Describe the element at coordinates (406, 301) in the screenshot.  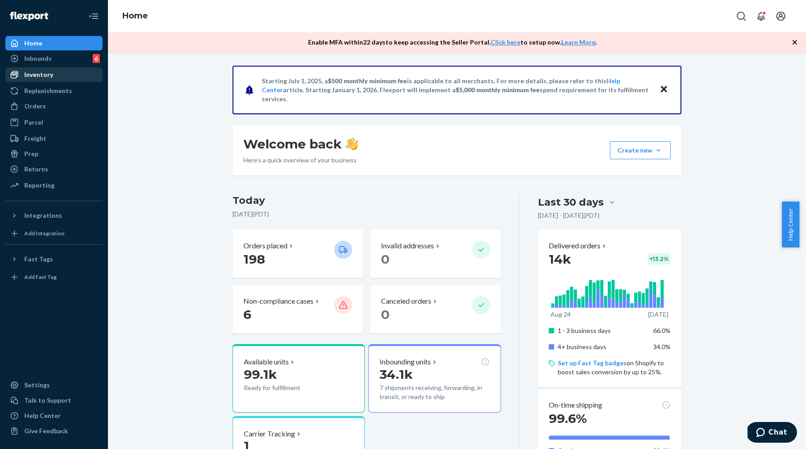
I see `p: Canceled orders` at that location.